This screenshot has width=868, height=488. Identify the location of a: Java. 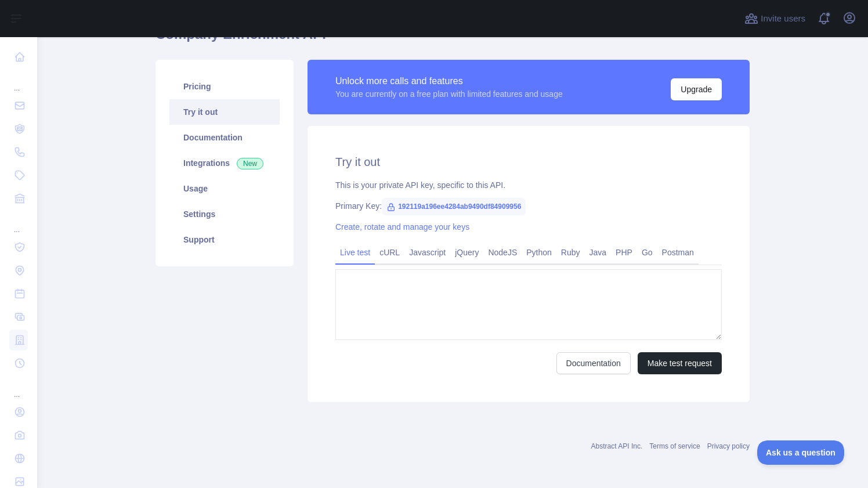
(598, 253).